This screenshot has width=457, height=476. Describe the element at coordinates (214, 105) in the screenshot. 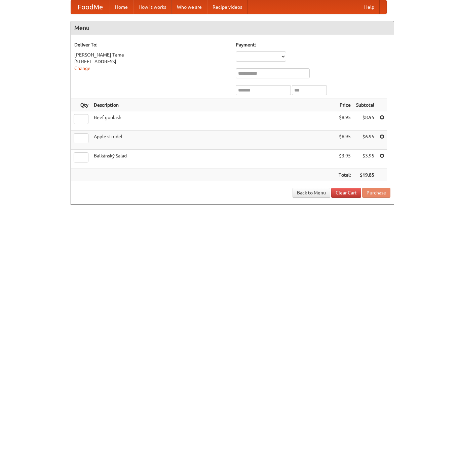

I see `th: Description` at that location.